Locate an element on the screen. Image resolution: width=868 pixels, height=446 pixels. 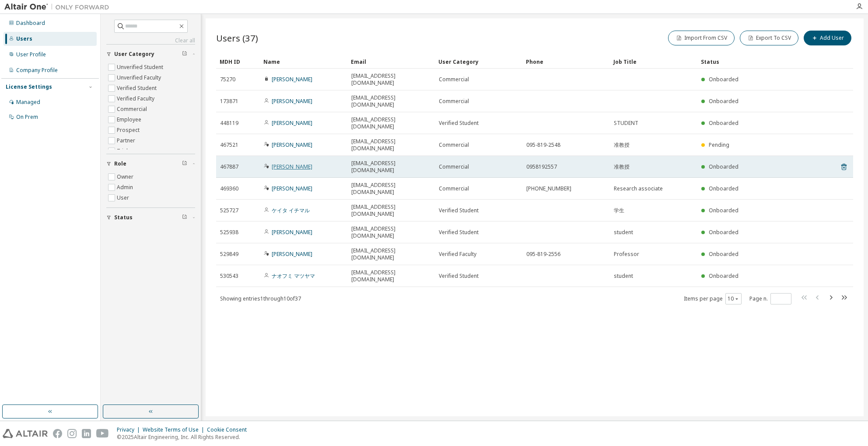
button: 10 is located at coordinates (733, 299).